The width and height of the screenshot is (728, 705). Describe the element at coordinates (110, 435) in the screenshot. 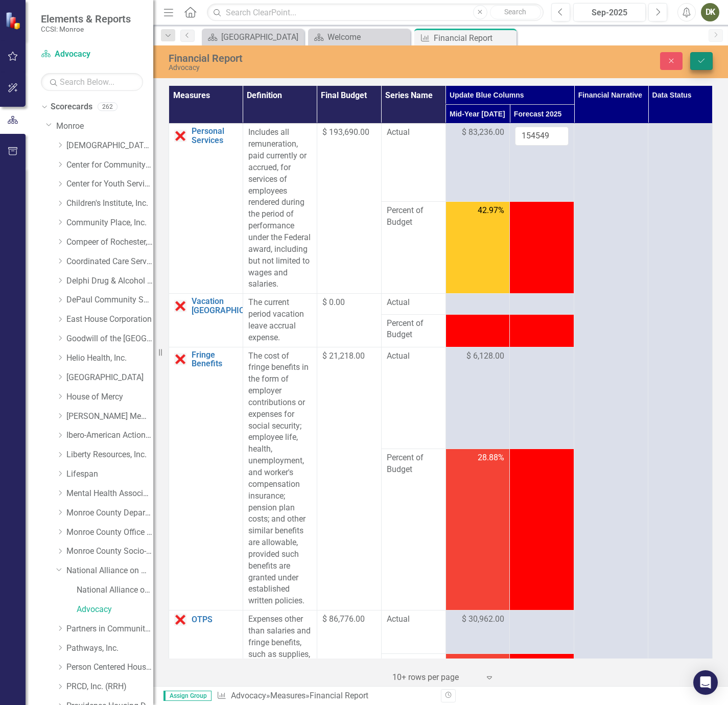

I see `a: Ibero-American Action League, Inc.` at that location.